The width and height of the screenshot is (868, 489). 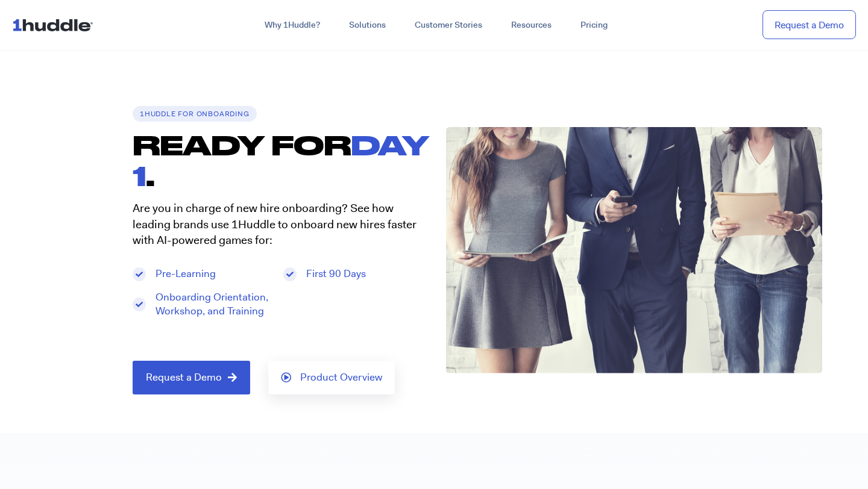 I want to click on span: Onboarding Orientation, Workshop, and Training, so click(x=212, y=305).